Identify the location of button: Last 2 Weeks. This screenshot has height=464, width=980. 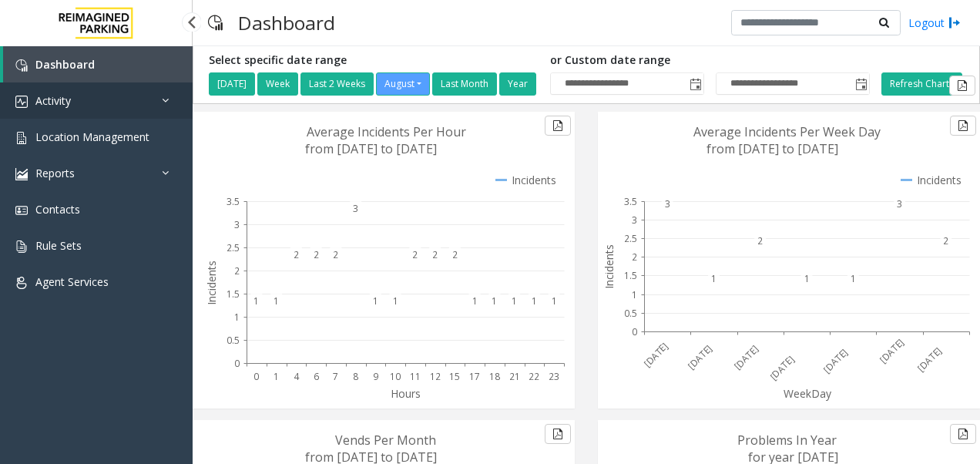
(337, 84).